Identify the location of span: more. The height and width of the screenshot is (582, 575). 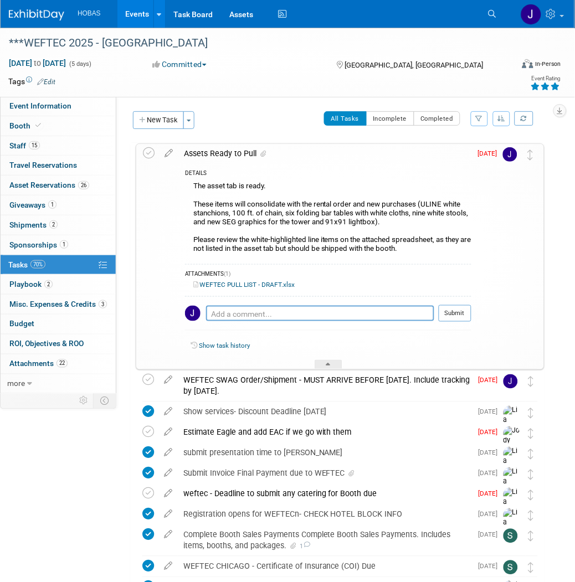
(16, 384).